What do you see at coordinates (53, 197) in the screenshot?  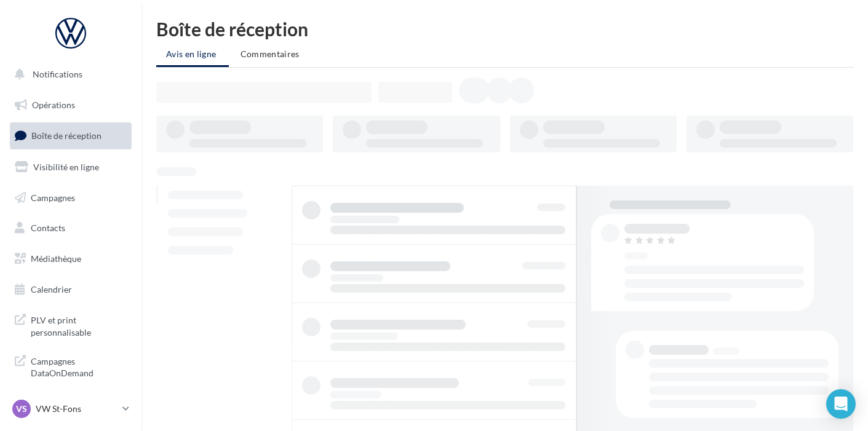 I see `span: Campagnes` at bounding box center [53, 197].